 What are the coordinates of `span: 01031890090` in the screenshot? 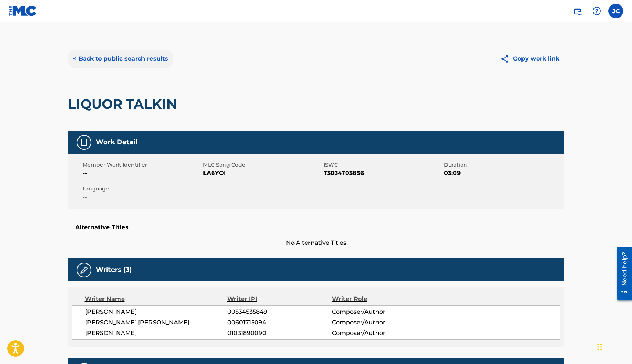 It's located at (279, 333).